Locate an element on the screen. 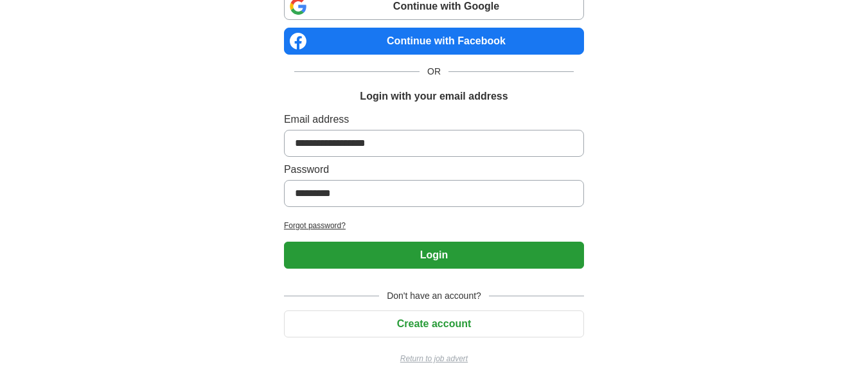 Image resolution: width=868 pixels, height=385 pixels. span: Don't have an account? is located at coordinates (434, 296).